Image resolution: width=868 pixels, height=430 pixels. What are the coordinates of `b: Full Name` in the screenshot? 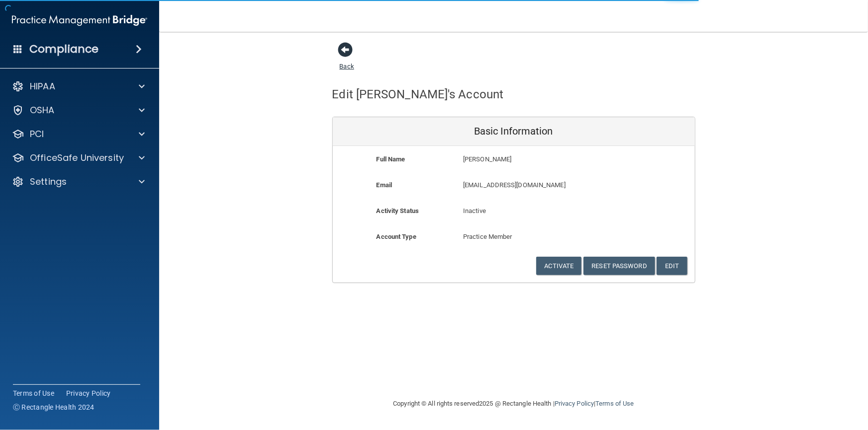 It's located at (390, 159).